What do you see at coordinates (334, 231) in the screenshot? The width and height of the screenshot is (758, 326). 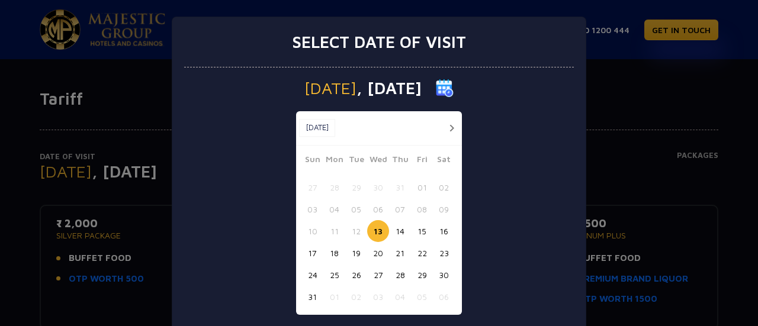 I see `button: 11` at bounding box center [334, 231].